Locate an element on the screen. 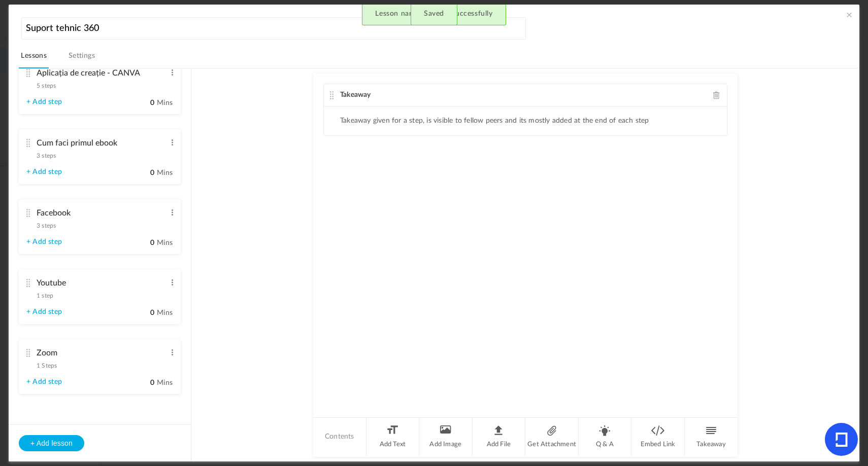  li: Embed Link is located at coordinates (658, 436).